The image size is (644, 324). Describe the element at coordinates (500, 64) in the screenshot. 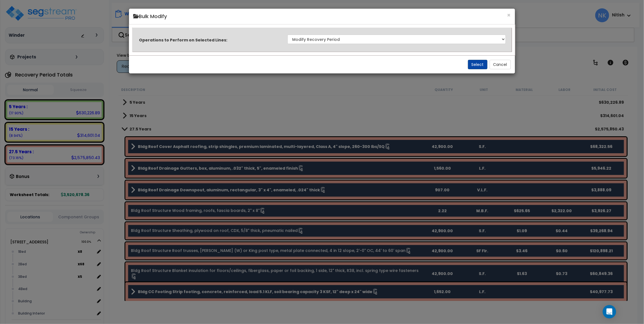

I see `button: Cancel` at that location.